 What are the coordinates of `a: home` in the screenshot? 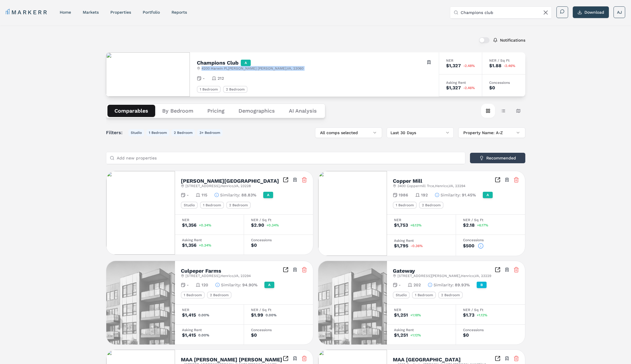 It's located at (65, 12).